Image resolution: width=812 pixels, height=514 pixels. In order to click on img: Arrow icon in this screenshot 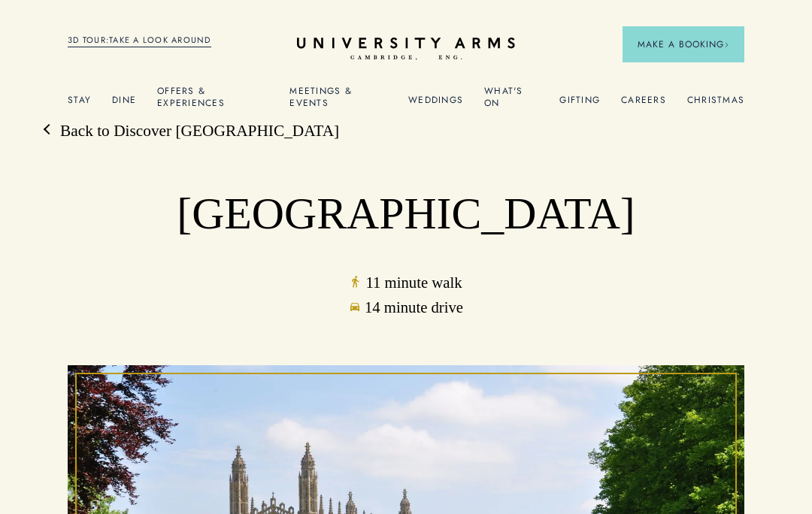, I will do `click(726, 44)`.